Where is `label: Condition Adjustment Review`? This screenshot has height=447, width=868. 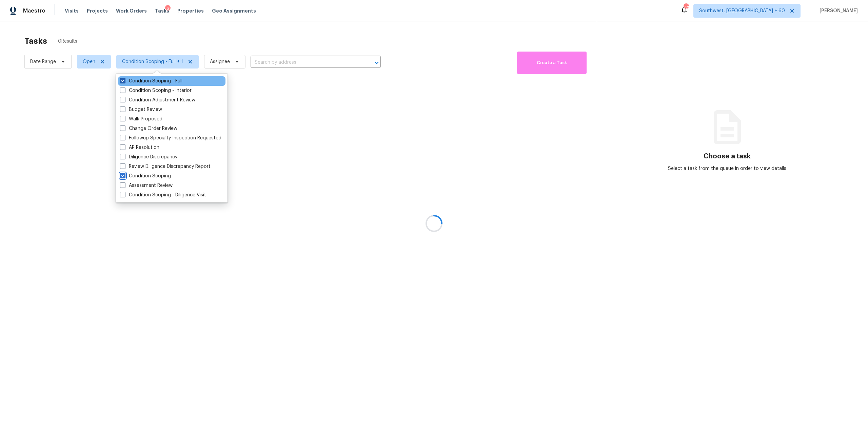 label: Condition Adjustment Review is located at coordinates (158, 100).